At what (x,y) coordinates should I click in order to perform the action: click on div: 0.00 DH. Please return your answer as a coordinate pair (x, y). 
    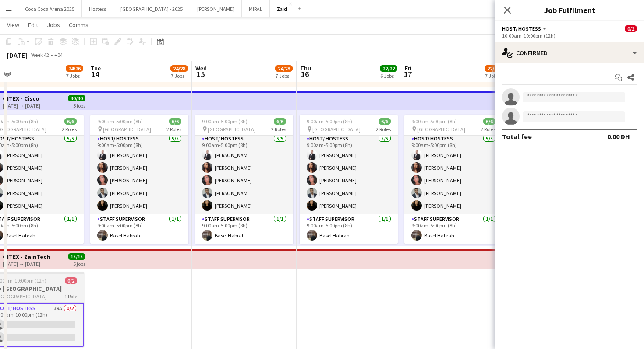
    Looking at the image, I should click on (618, 136).